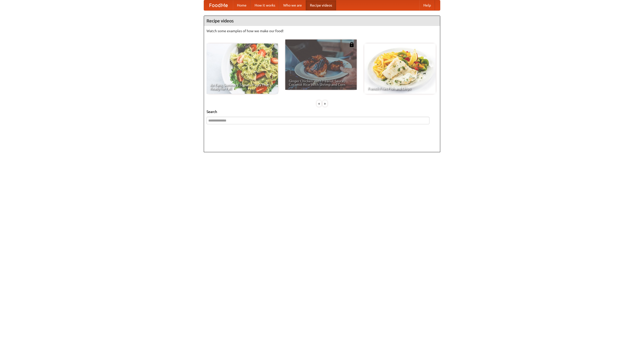  What do you see at coordinates (352, 45) in the screenshot?
I see `img: 483408.png` at bounding box center [352, 45].